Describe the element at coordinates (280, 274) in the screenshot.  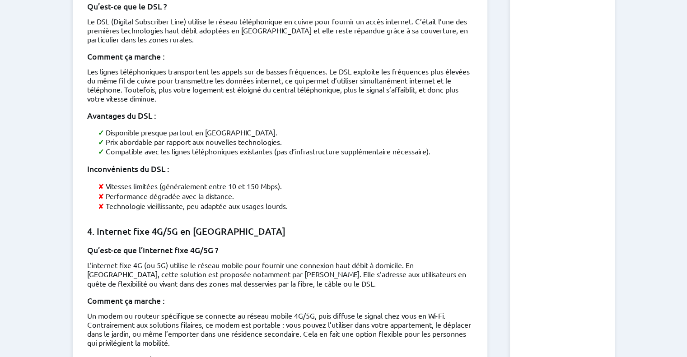
I see `p: L’internet fixe 4G (ou 5G) utilise le réseau mobile pour fournir une connexion haut débit à domic...` at that location.